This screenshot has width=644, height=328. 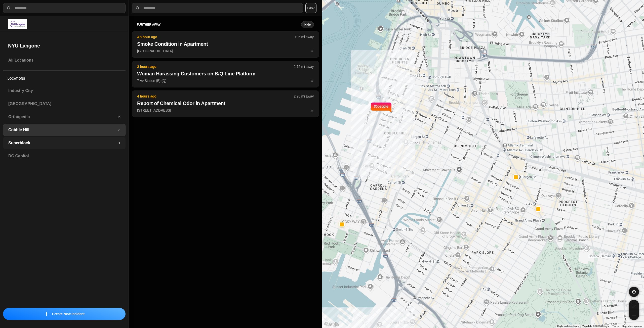 I want to click on a: Report a map error, so click(x=632, y=326).